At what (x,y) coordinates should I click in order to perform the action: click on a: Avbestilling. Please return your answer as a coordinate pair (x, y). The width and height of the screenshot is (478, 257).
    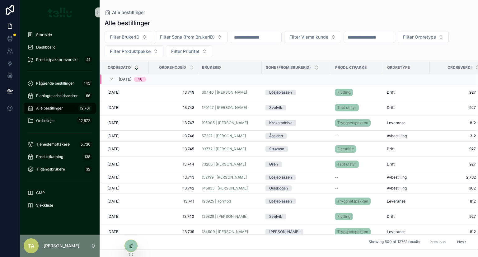
    Looking at the image, I should click on (406, 136).